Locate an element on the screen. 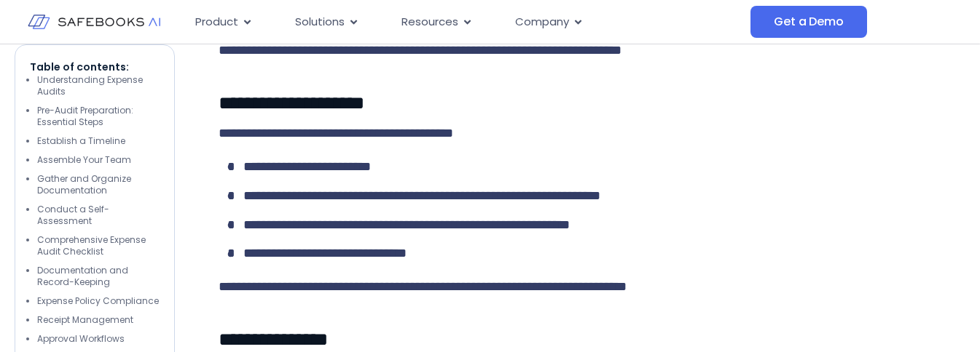  li: Comprehensive Expense Audit Checklist is located at coordinates (99, 246).